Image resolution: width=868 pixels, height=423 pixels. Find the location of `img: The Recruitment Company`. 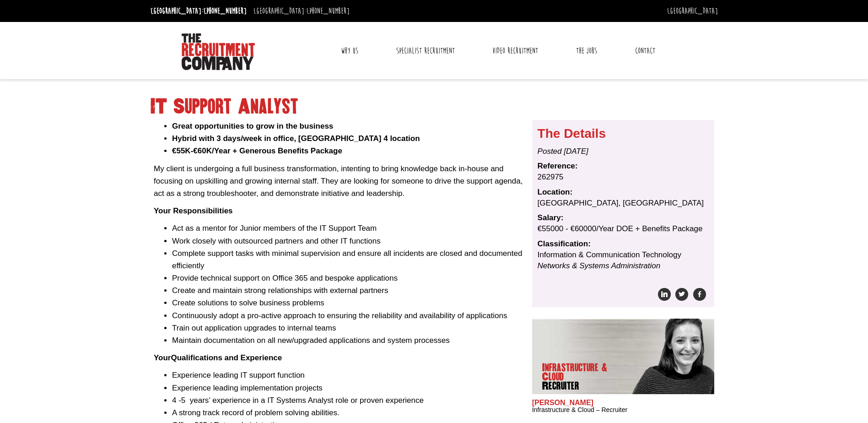

img: The Recruitment Company is located at coordinates (218, 52).